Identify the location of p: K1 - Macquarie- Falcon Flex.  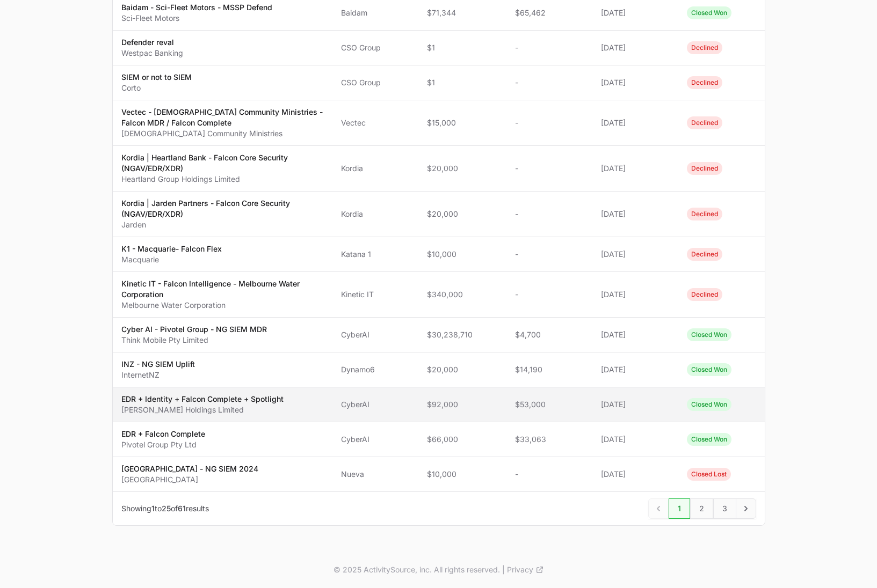
(171, 249).